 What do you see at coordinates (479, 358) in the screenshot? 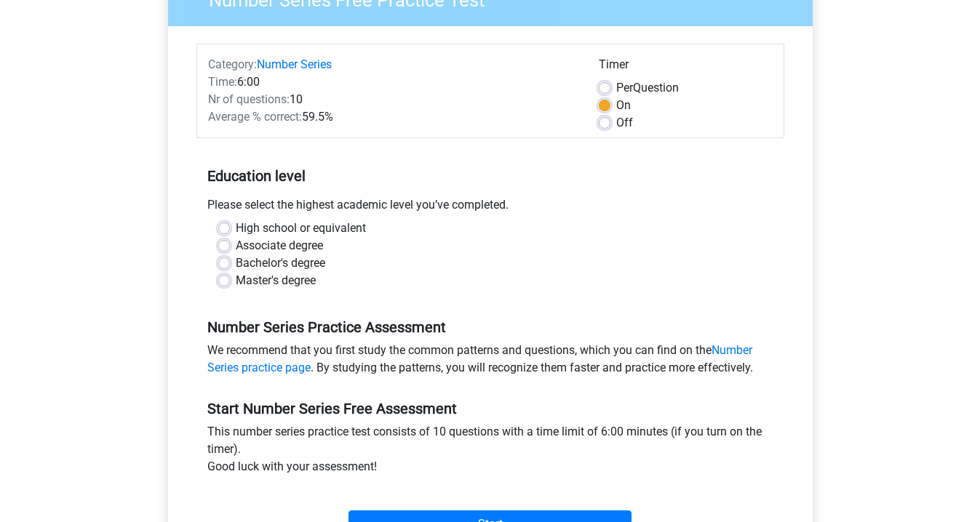
I see `a: Number Series practice page` at bounding box center [479, 358].